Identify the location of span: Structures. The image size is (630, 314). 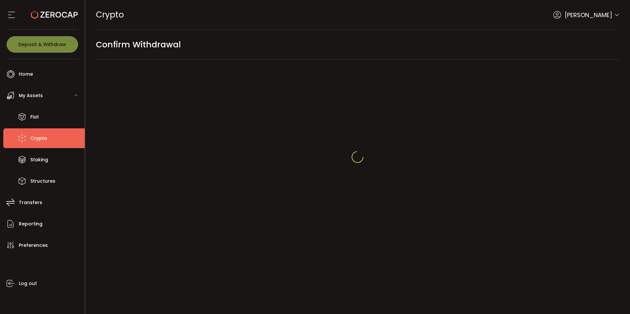
(43, 181).